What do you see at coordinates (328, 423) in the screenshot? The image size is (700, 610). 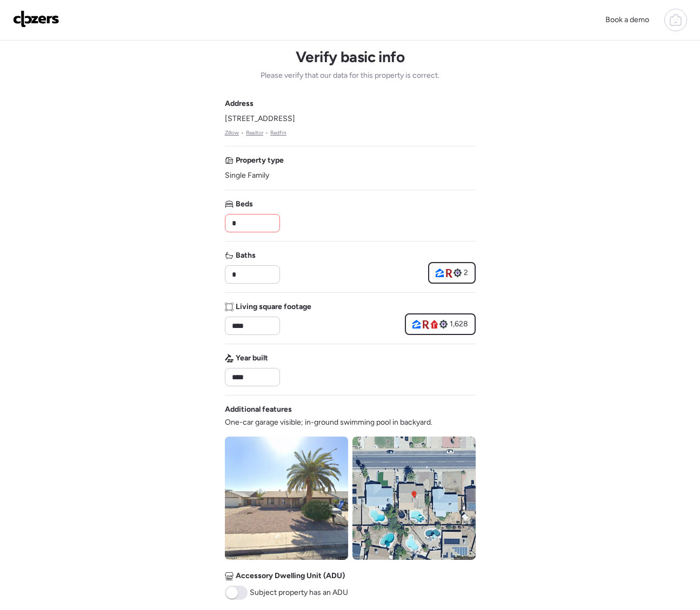 I see `span: One-car garage visible; in-ground swimming pool in backyard.` at bounding box center [328, 423].